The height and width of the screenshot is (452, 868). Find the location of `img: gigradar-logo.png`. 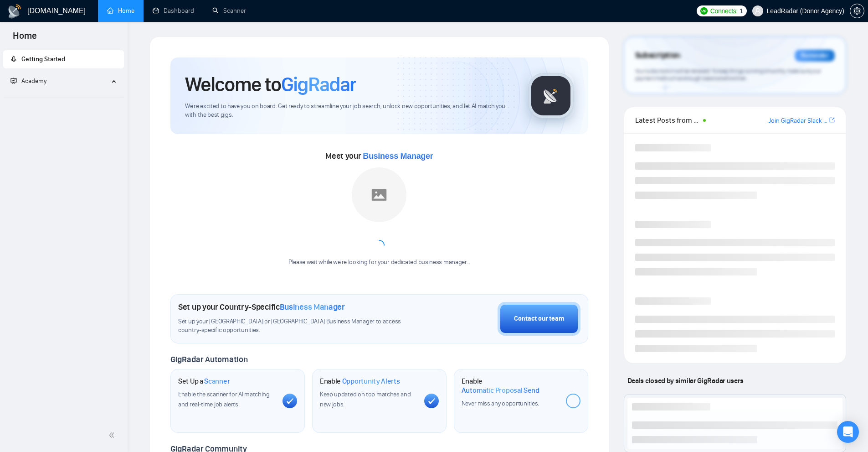

img: gigradar-logo.png is located at coordinates (551, 96).